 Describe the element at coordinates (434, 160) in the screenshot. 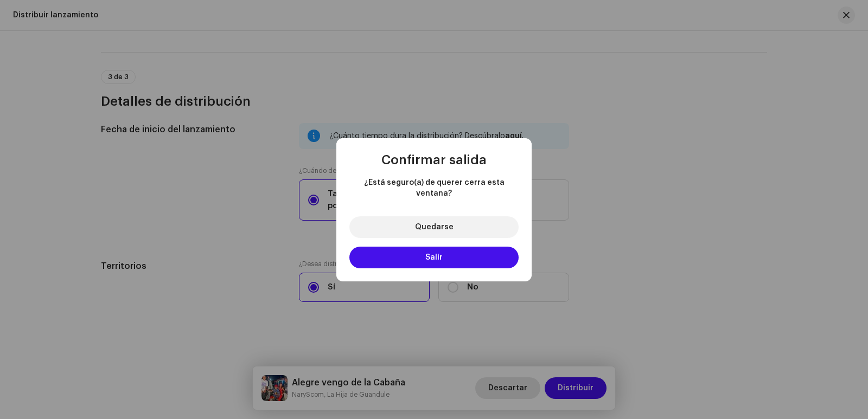

I see `span: Confirmar salida` at that location.